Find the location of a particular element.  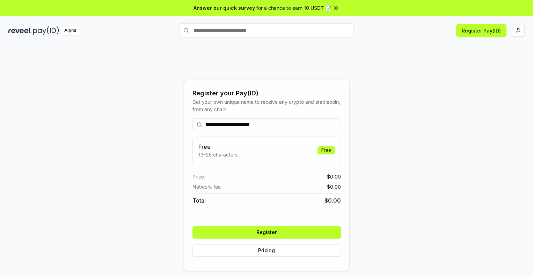

div: Get your own unique name to receive any crypto and stablecoin, from any chain is located at coordinates (266, 105).